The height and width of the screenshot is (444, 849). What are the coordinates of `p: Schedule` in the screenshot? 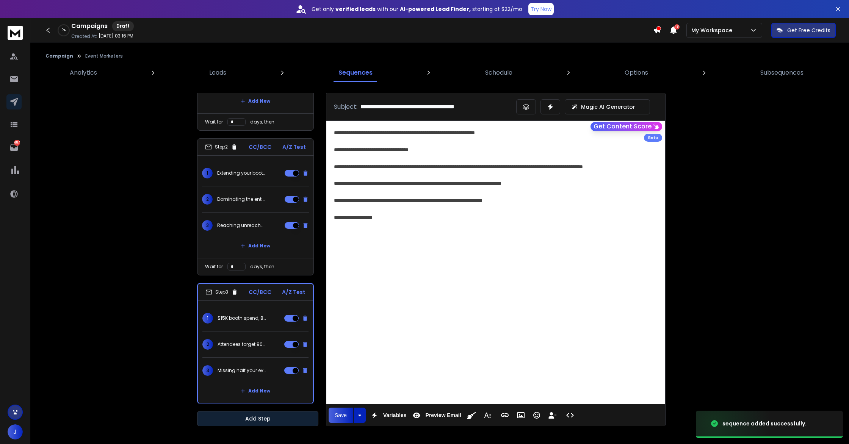 It's located at (499, 73).